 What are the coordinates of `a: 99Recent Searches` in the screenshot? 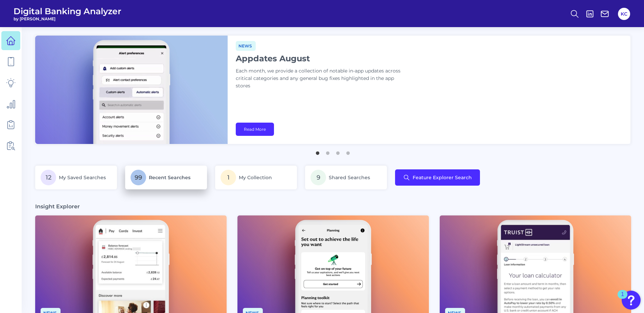 It's located at (166, 177).